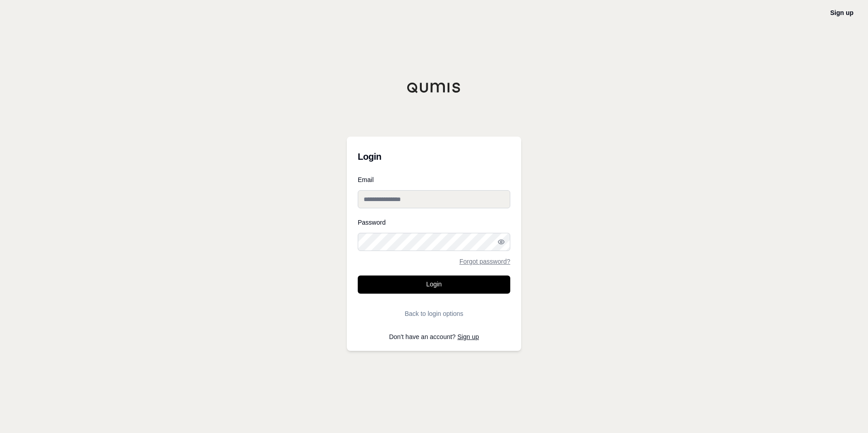  What do you see at coordinates (434, 222) in the screenshot?
I see `label: Password` at bounding box center [434, 222].